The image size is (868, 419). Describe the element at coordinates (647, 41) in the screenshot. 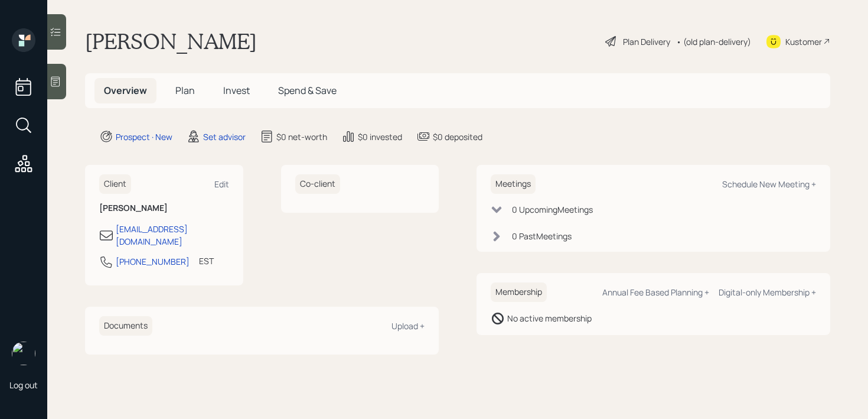

I see `div: Plan Delivery` at that location.